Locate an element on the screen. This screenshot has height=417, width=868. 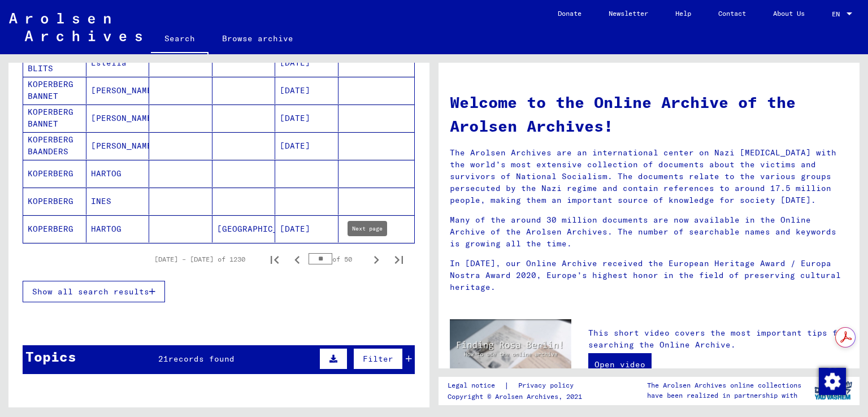
button: Next page is located at coordinates (377, 259).